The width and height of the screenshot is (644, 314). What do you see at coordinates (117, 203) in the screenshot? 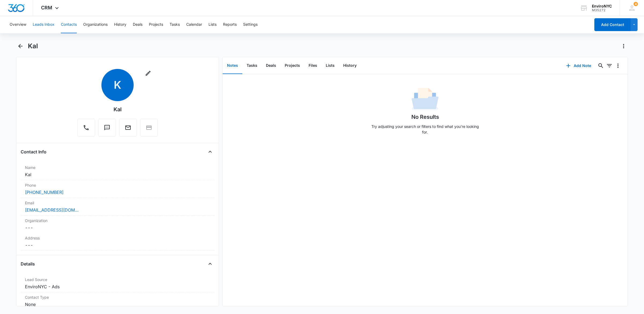
I see `label: Email` at bounding box center [117, 203].